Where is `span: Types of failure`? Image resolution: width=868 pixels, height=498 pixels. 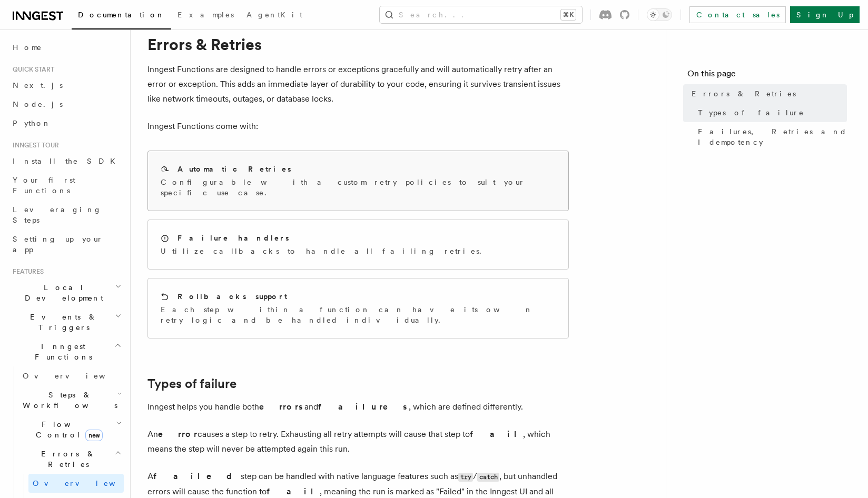
span: Types of failure is located at coordinates (751, 113).